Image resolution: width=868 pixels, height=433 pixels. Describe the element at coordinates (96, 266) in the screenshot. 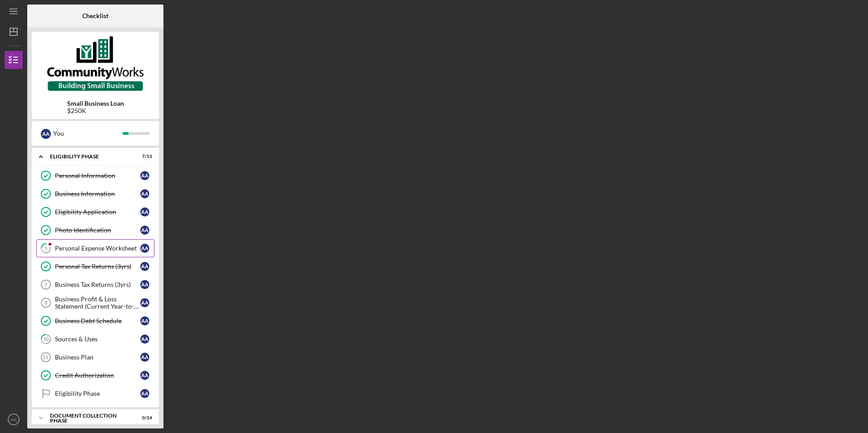

I see `a: Personal Tax Returns (3yrs)AA` at that location.